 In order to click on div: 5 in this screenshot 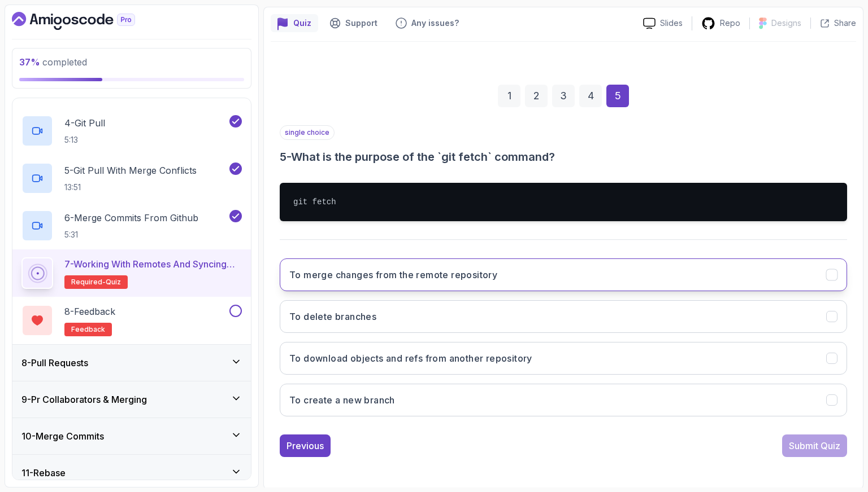, I will do `click(617, 96)`.